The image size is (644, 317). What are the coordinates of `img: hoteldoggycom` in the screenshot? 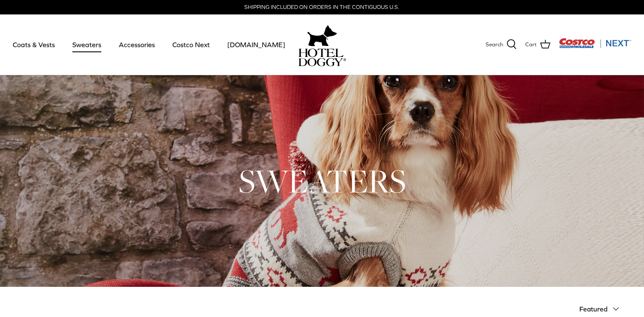 It's located at (322, 57).